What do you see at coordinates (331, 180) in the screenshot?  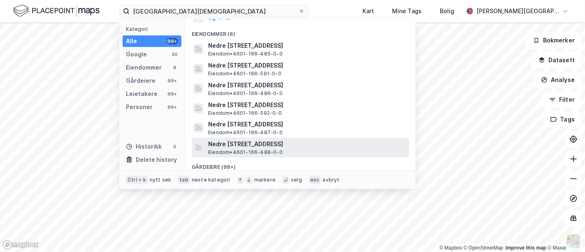 I see `div: avbryt` at bounding box center [331, 180].